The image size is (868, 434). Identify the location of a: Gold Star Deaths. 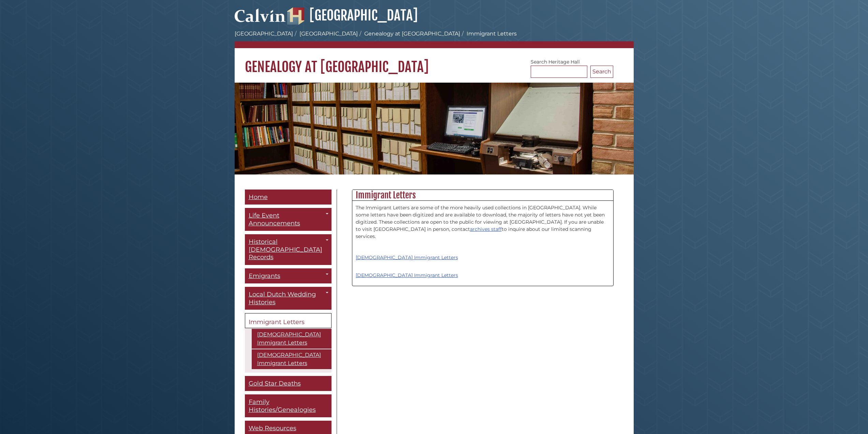
(288, 383).